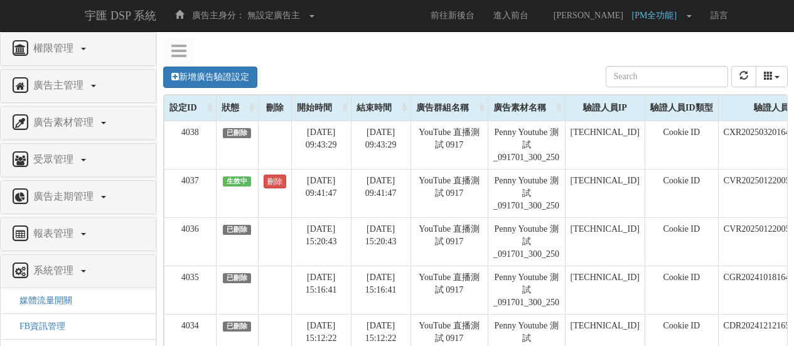  I want to click on a: 新增廣告驗證設定, so click(210, 77).